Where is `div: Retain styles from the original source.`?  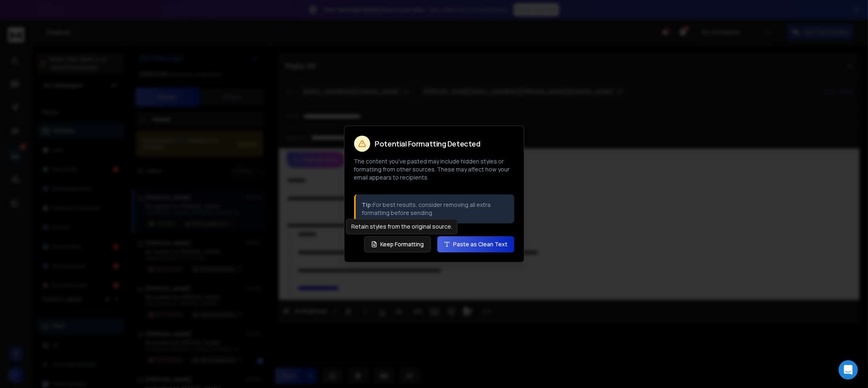
div: Retain styles from the original source. is located at coordinates (402, 227).